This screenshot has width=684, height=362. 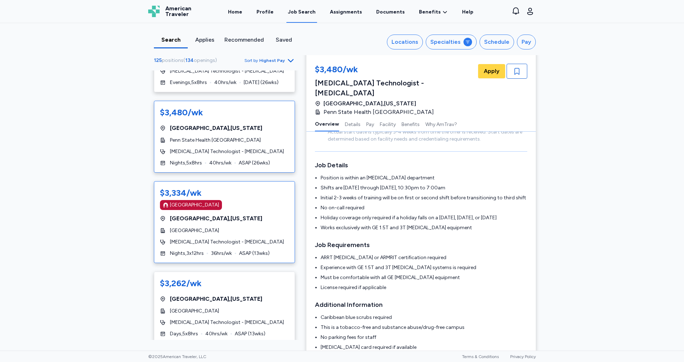 What do you see at coordinates (523, 357) in the screenshot?
I see `a: Privacy Policy` at bounding box center [523, 357].